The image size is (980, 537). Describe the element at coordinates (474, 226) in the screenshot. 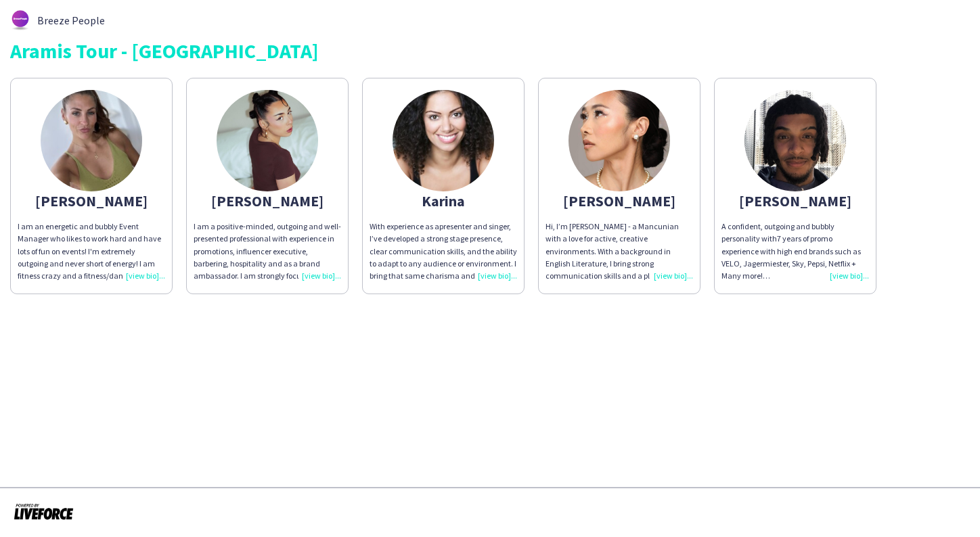

I see `span: presenter and singer` at that location.